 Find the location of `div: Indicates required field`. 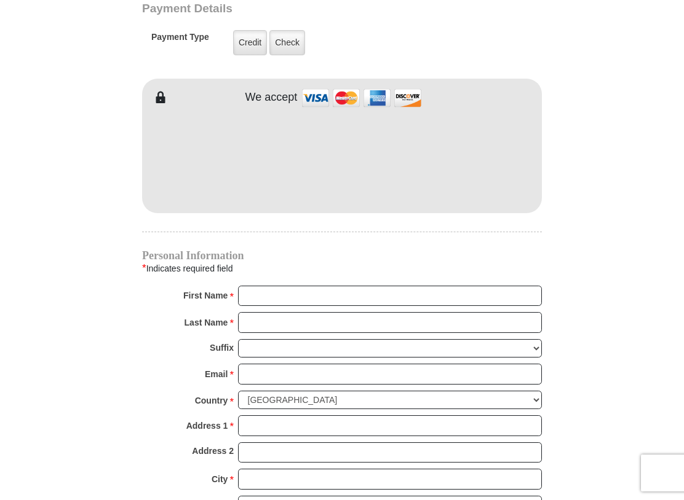

div: Indicates required field is located at coordinates (342, 269).